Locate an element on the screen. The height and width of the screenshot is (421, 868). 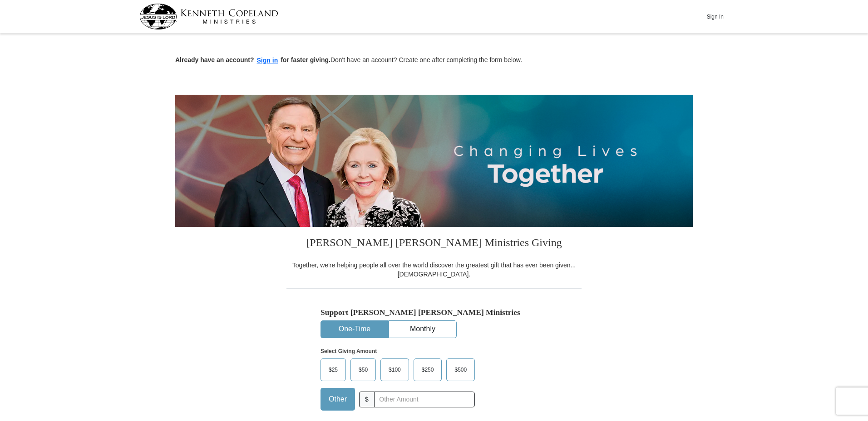
p: Don't have an account? Create one after completing the form below. is located at coordinates (434, 60).